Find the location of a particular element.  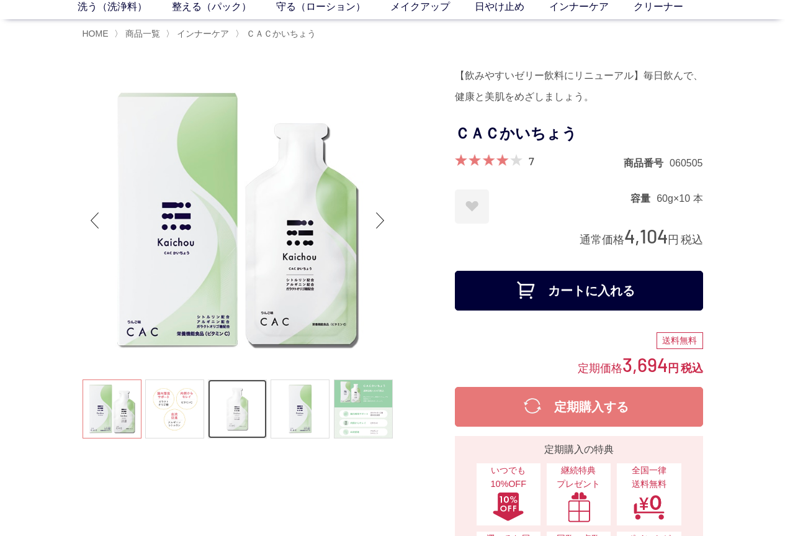

img: ＣＡＣかいちょう is located at coordinates (238, 220).